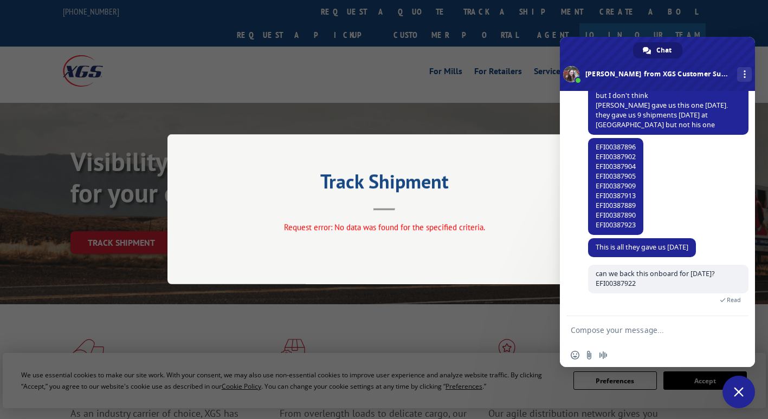 This screenshot has height=419, width=768. I want to click on div: Close chat, so click(738, 392).